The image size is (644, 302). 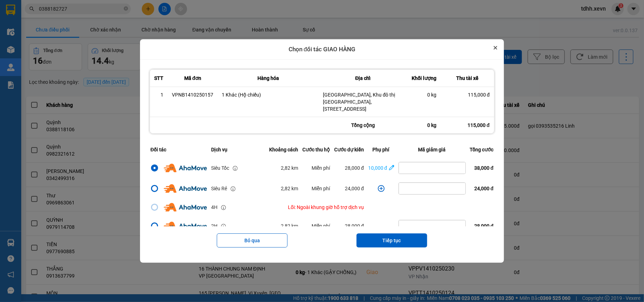 I want to click on span: 38,000 đ, so click(x=484, y=168).